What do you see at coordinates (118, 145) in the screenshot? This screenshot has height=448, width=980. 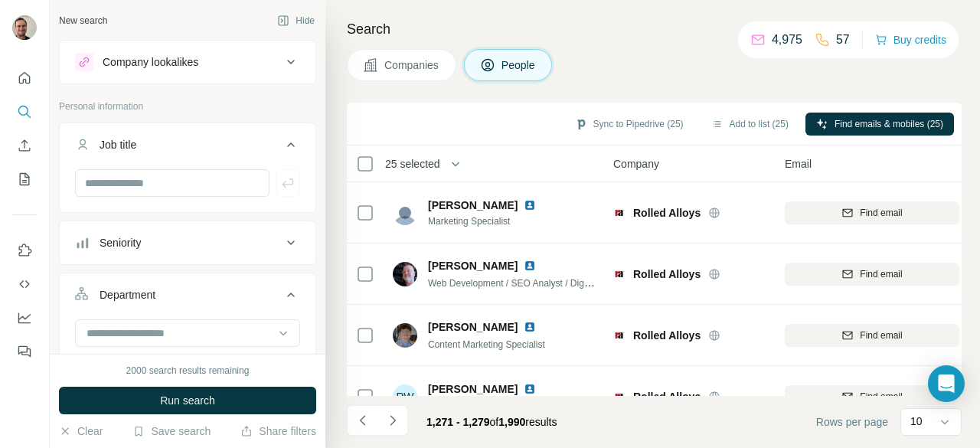 I see `div: Job title` at bounding box center [118, 145].